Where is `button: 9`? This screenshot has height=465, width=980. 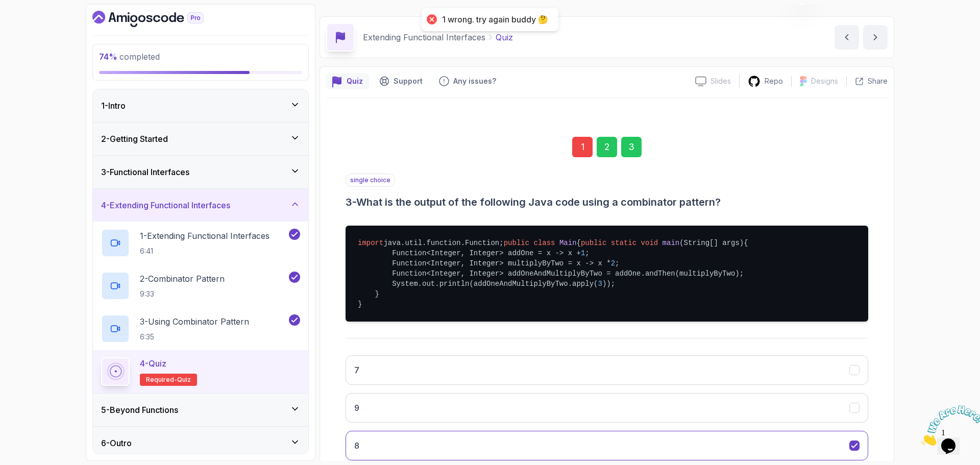 button: 9 is located at coordinates (607, 408).